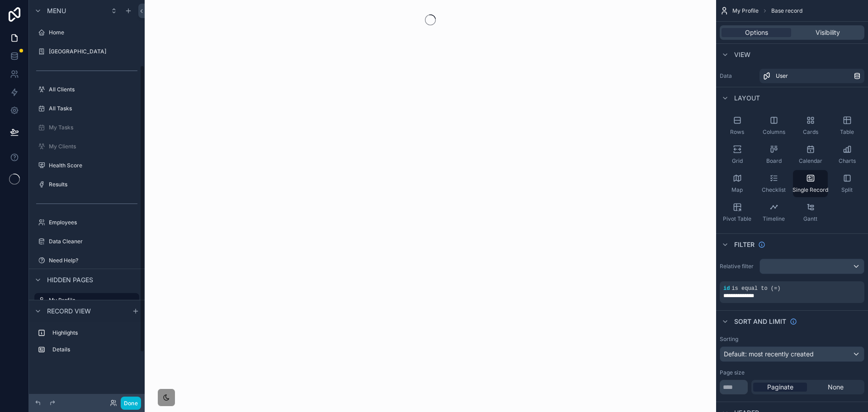 The image size is (868, 412). I want to click on a: Data Cleaner, so click(87, 241).